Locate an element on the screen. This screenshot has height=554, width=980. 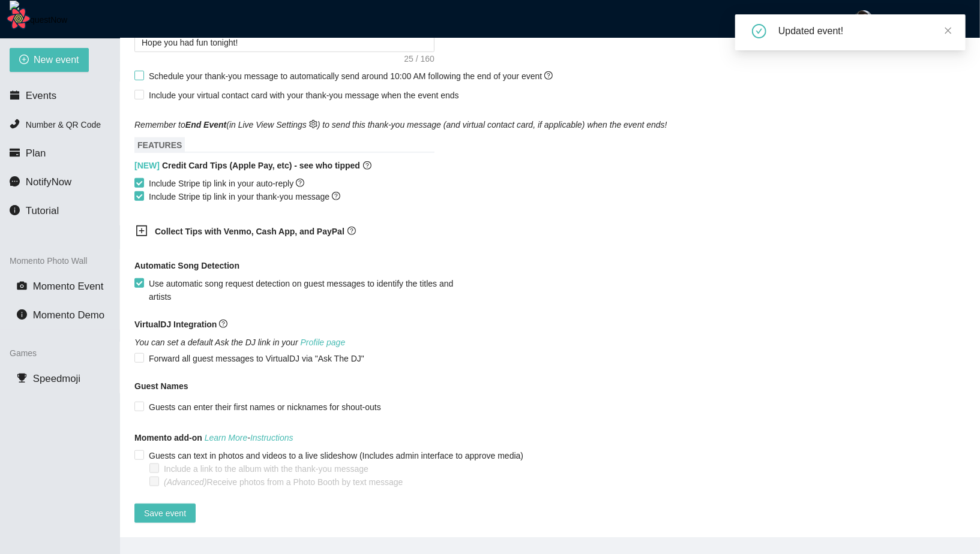
a: Learn More is located at coordinates (226, 437).